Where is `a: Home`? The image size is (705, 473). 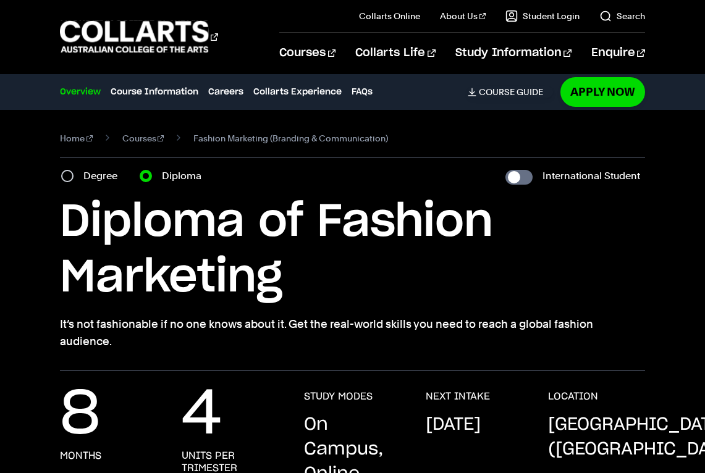 a: Home is located at coordinates (76, 138).